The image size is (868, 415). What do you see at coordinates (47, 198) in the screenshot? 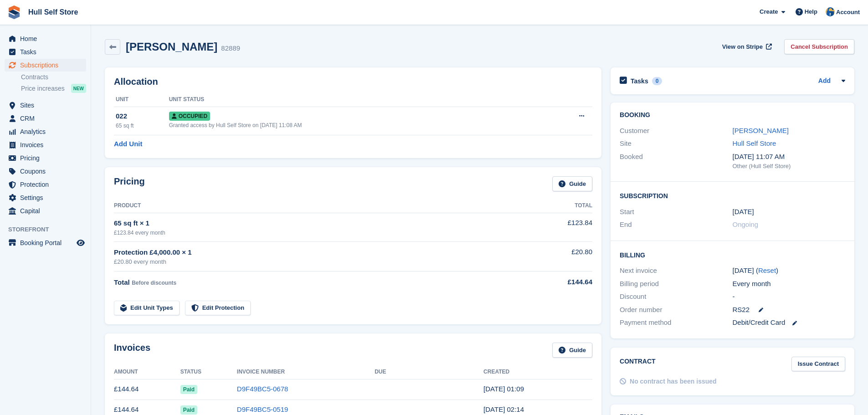
I see `span: Settings` at bounding box center [47, 198].